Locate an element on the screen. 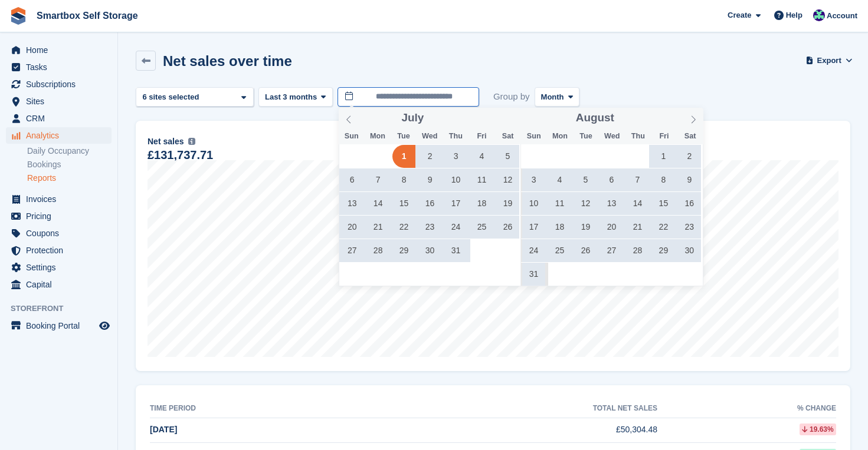  a: Preview store is located at coordinates (105, 326).